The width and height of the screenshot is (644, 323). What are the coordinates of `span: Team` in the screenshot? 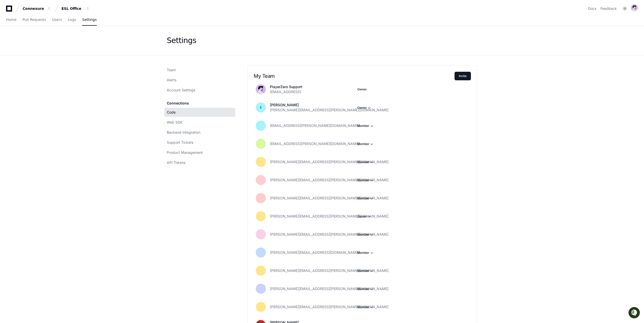 It's located at (172, 70).